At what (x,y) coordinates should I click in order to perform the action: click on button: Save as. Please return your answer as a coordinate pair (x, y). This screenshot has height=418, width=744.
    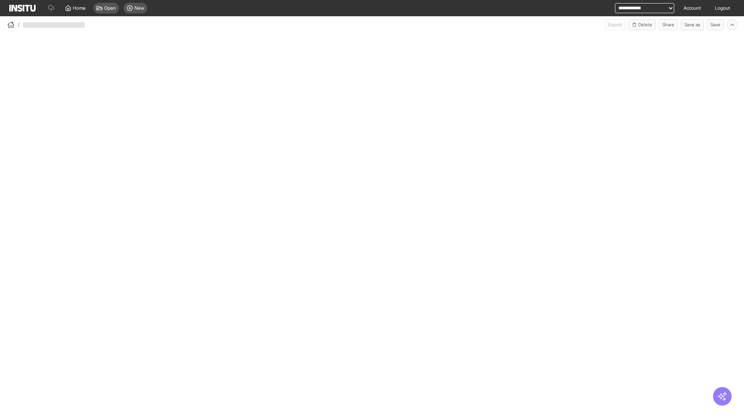
    Looking at the image, I should click on (692, 25).